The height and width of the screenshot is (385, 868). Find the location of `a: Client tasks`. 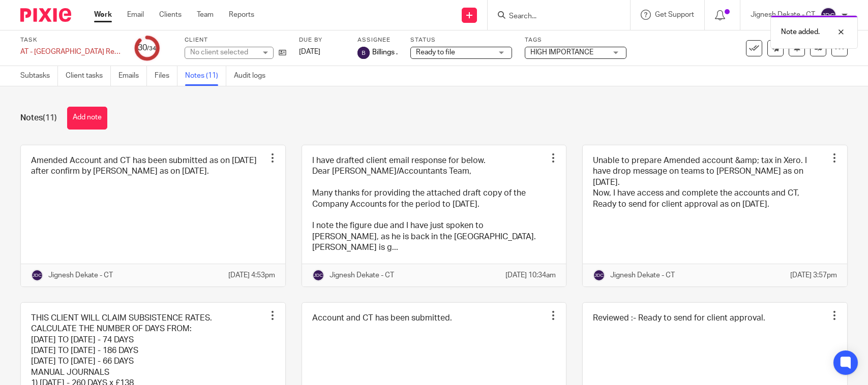

a: Client tasks is located at coordinates (88, 76).